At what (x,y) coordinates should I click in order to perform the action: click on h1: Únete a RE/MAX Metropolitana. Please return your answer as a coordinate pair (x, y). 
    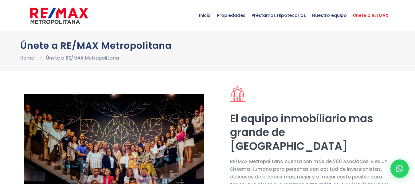
    Looking at the image, I should click on (208, 45).